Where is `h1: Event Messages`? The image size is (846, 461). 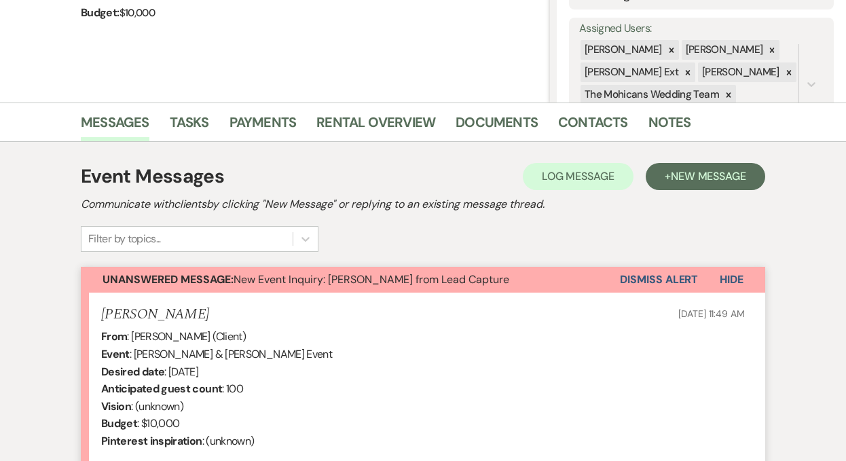
h1: Event Messages is located at coordinates (152, 177).